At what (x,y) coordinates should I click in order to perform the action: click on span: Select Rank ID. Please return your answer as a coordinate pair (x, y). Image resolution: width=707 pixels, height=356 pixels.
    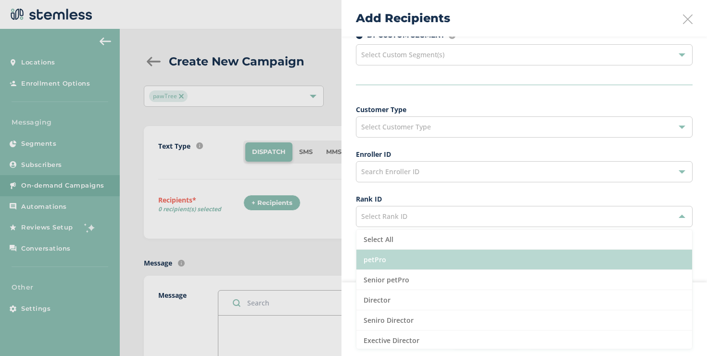
    Looking at the image, I should click on (384, 216).